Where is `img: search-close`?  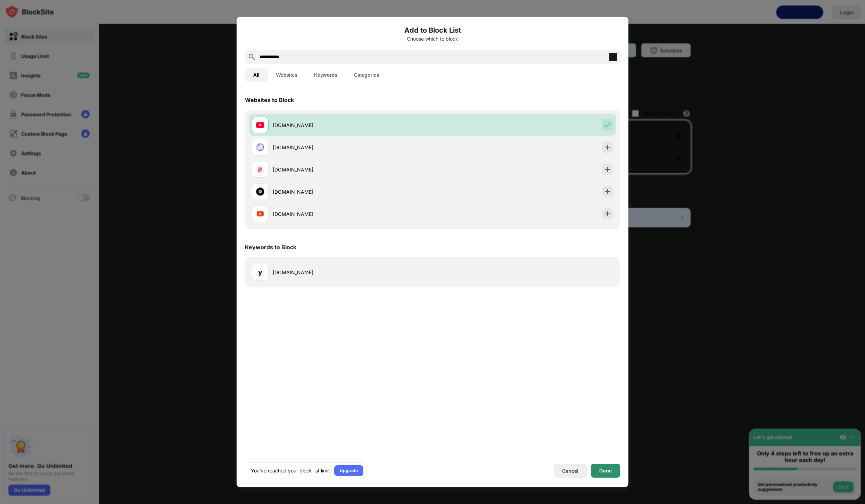
img: search-close is located at coordinates (613, 57).